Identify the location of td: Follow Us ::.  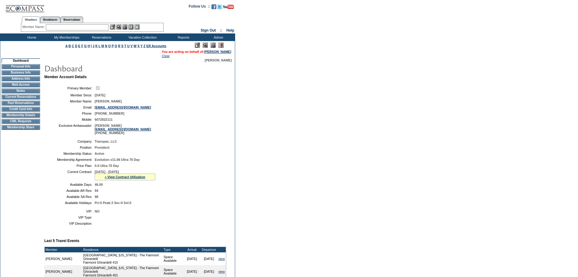
(199, 7).